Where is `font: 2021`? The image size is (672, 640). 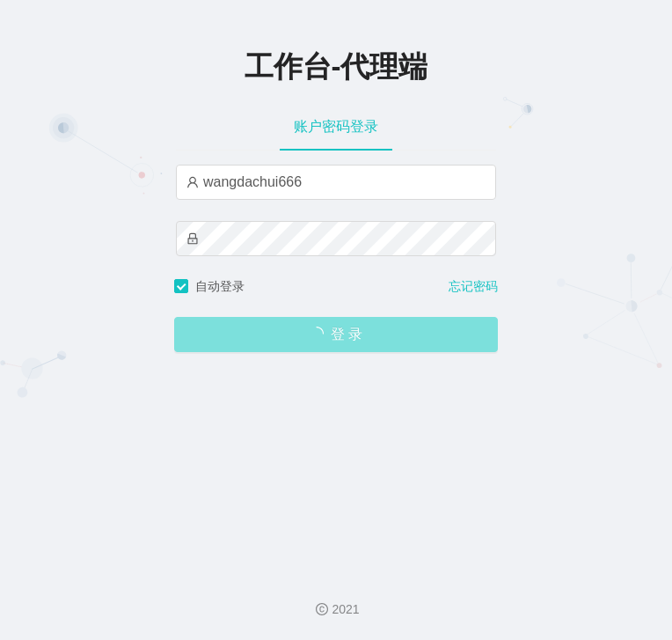 font: 2021 is located at coordinates (345, 609).